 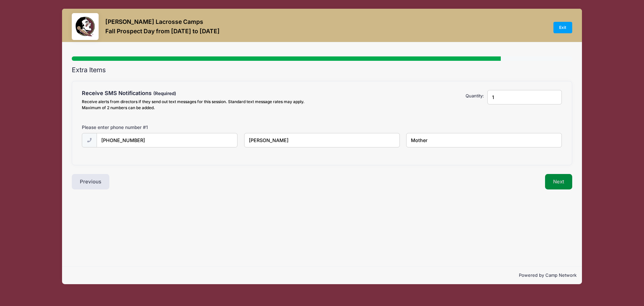 What do you see at coordinates (322, 140) in the screenshot?
I see `input: Name` at bounding box center [322, 140].